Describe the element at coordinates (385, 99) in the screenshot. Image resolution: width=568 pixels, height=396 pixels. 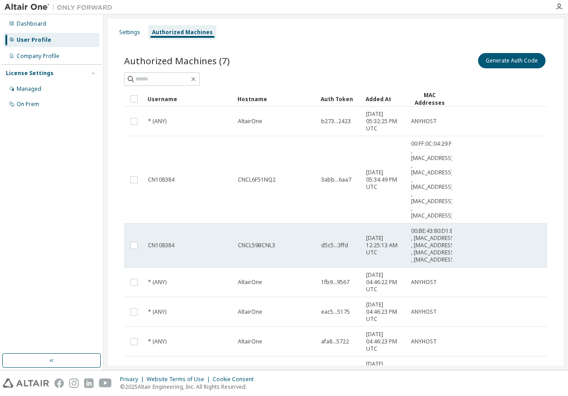
I see `div: Added At` at that location.